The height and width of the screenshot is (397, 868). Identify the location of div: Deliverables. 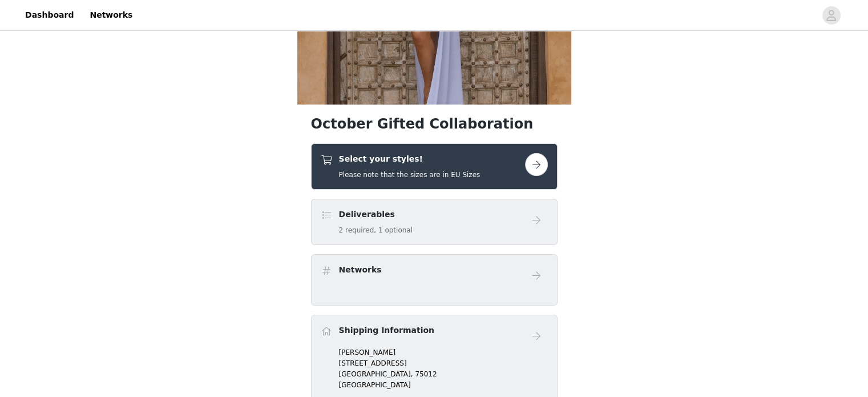
(434, 222).